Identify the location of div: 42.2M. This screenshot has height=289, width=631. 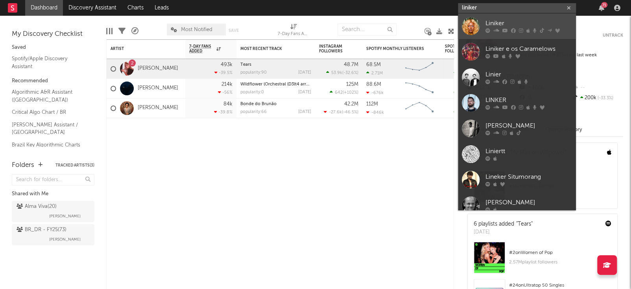
(351, 104).